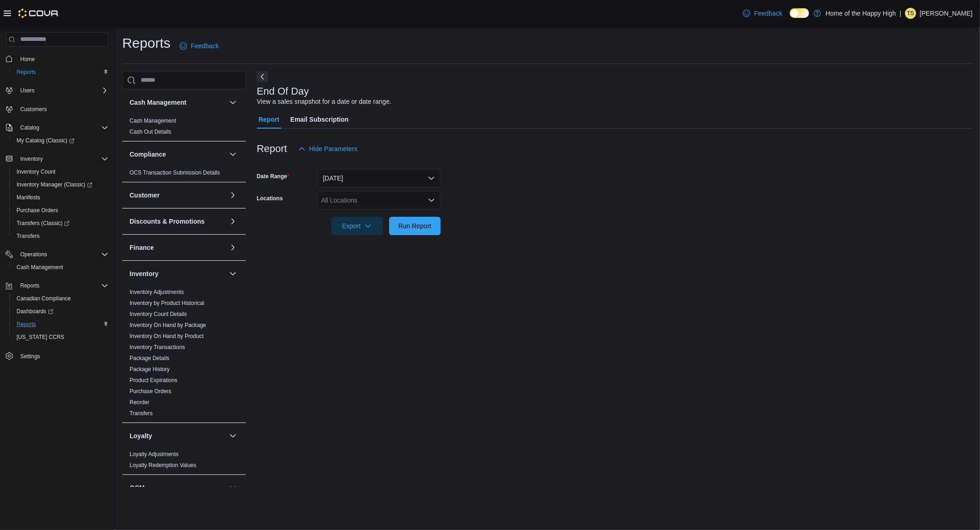  I want to click on a: Settings, so click(30, 356).